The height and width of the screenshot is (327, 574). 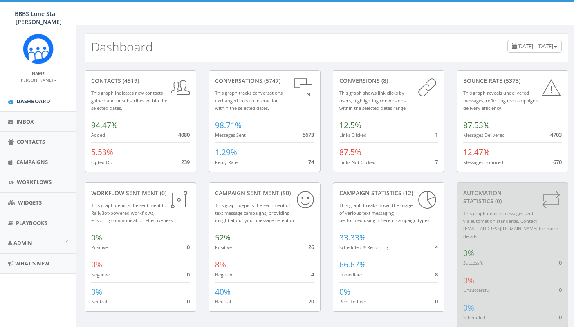 I want to click on div: Workflow Sentiment, so click(x=140, y=193).